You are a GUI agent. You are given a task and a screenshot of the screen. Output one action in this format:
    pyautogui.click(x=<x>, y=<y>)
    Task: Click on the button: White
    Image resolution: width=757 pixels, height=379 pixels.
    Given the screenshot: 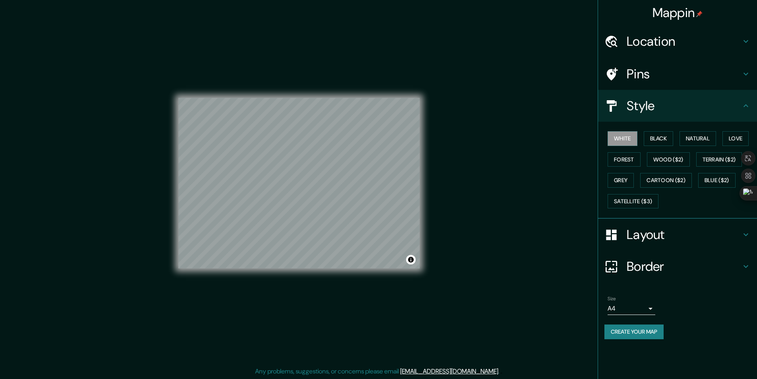 What is the action you would take?
    pyautogui.click(x=622, y=138)
    